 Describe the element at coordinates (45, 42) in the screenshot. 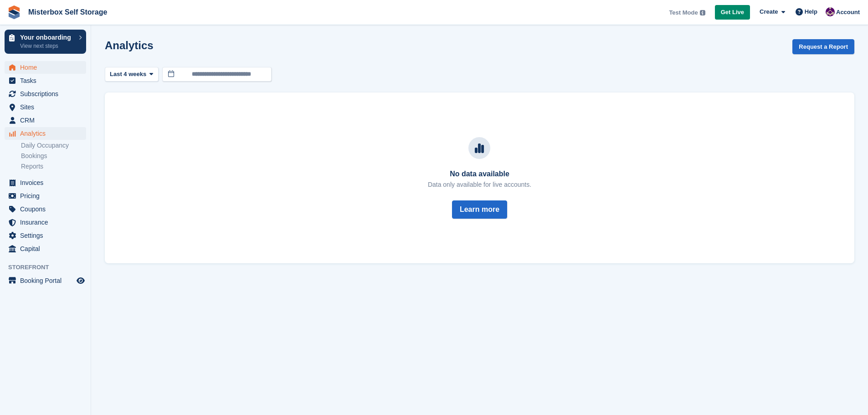

I see `a: Your onboarding View next steps` at that location.